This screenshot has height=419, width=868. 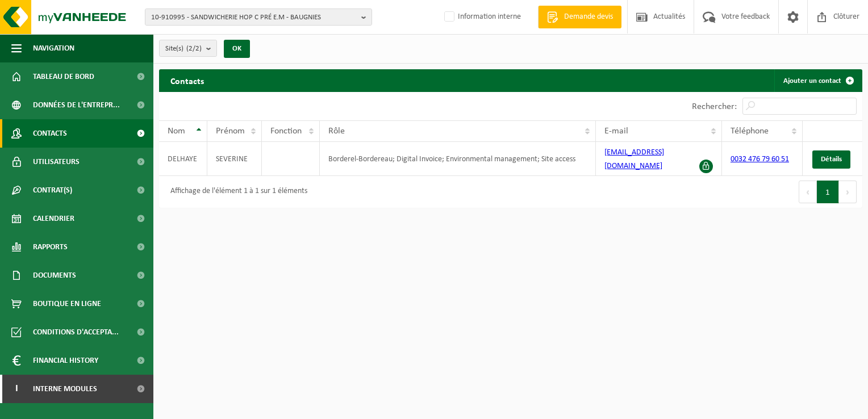 What do you see at coordinates (54, 48) in the screenshot?
I see `span: Navigation` at bounding box center [54, 48].